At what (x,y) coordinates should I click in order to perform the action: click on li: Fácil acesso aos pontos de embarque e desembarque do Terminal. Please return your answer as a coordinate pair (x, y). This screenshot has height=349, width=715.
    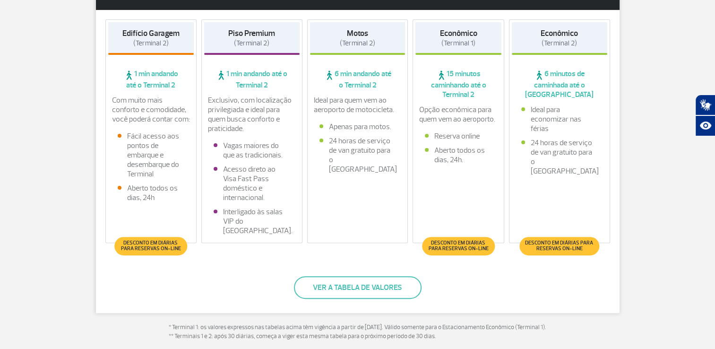
    Looking at the image, I should click on (151, 155).